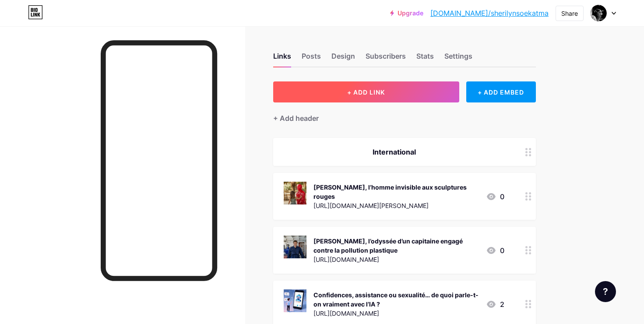 This screenshot has height=324, width=644. Describe the element at coordinates (282, 59) in the screenshot. I see `div: Links` at that location.